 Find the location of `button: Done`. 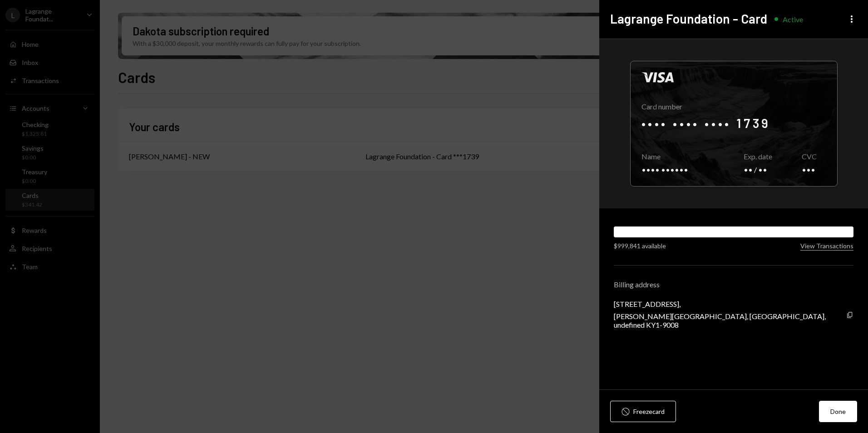

button: Done is located at coordinates (838, 412).